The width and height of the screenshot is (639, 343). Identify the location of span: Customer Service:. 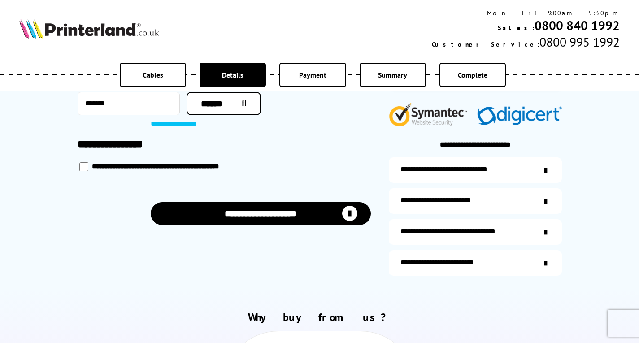
(485, 44).